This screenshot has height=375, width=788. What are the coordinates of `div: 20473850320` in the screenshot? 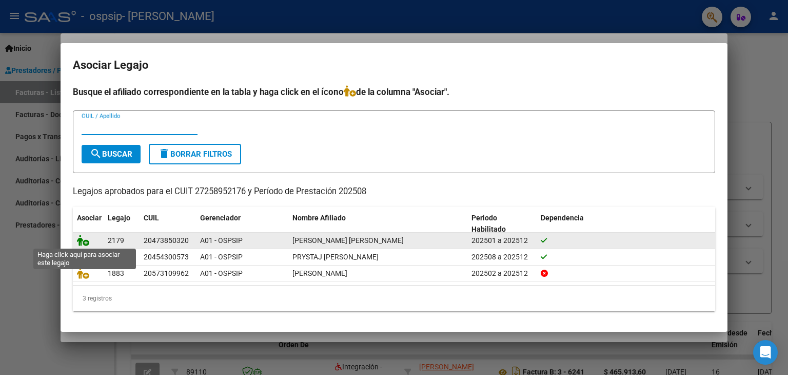 It's located at (166, 240).